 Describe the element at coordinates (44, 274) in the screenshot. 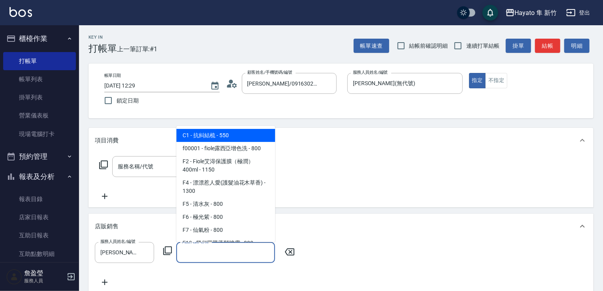

I see `h5: 詹盈瑩` at that location.